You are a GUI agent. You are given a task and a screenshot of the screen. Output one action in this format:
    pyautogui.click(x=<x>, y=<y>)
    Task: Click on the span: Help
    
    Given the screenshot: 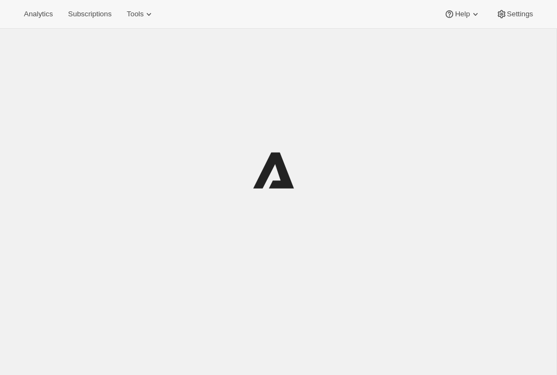 What is the action you would take?
    pyautogui.click(x=462, y=14)
    